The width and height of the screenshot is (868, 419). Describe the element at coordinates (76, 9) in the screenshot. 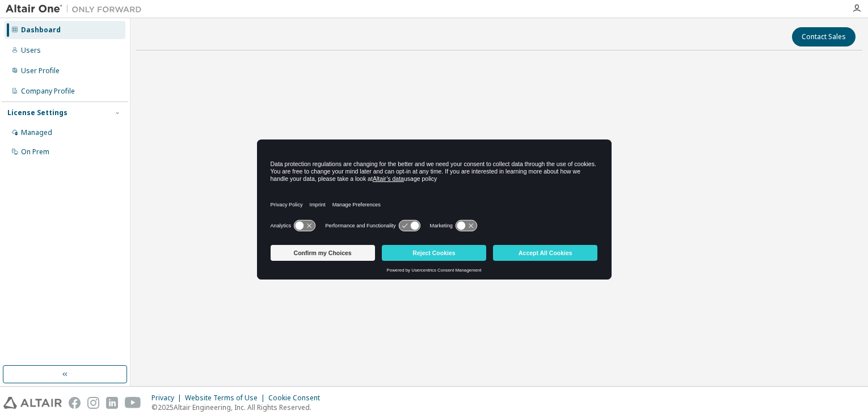

I see `img: Altair One` at that location.